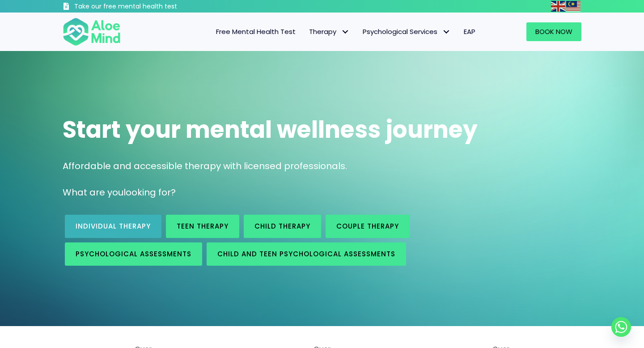  I want to click on span: Psychological assessments, so click(133, 254).